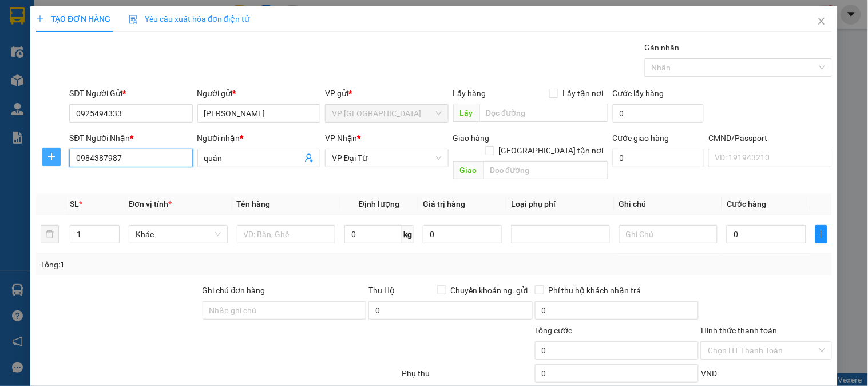  I want to click on div: SĐT Người Nhận, so click(130, 138).